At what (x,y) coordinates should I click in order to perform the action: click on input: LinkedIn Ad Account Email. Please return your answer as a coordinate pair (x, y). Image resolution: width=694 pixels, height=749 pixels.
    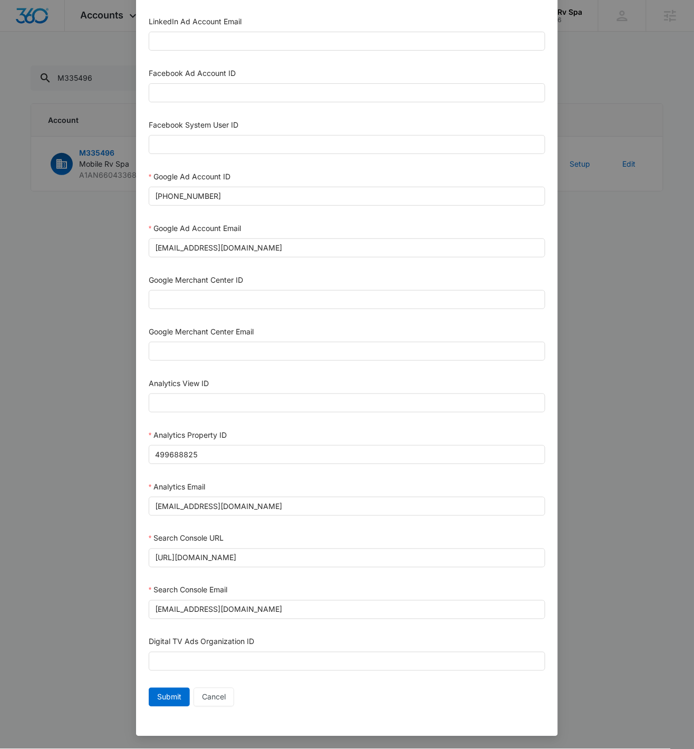
    Looking at the image, I should click on (347, 41).